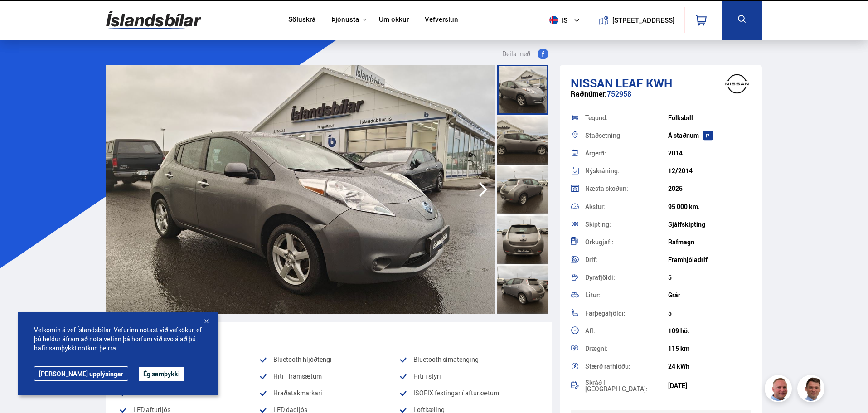 The image size is (868, 413). I want to click on div: Á staðnum, so click(710, 136).